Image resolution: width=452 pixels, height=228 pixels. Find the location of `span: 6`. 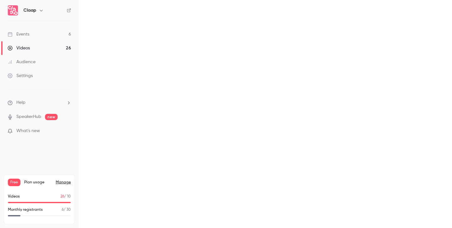

span: 6 is located at coordinates (63, 210).